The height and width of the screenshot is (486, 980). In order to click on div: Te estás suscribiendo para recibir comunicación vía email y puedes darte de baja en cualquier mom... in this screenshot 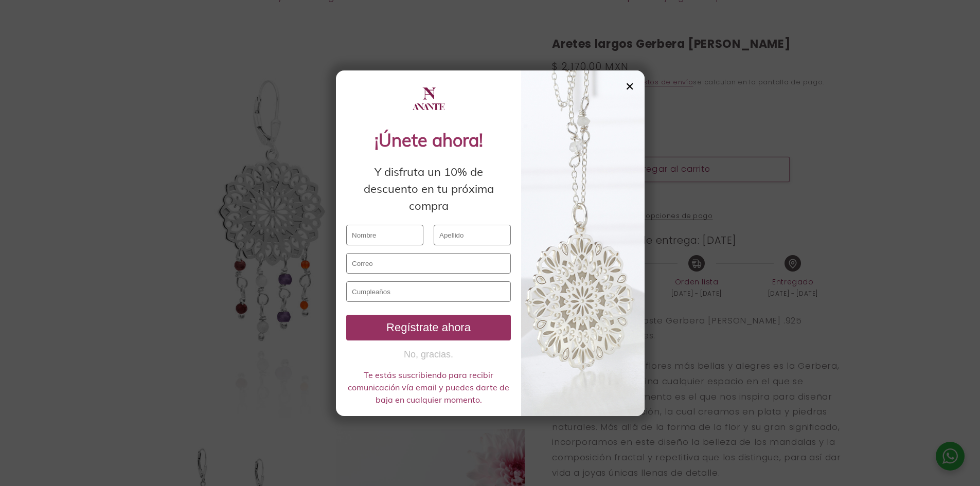, I will do `click(428, 387)`.